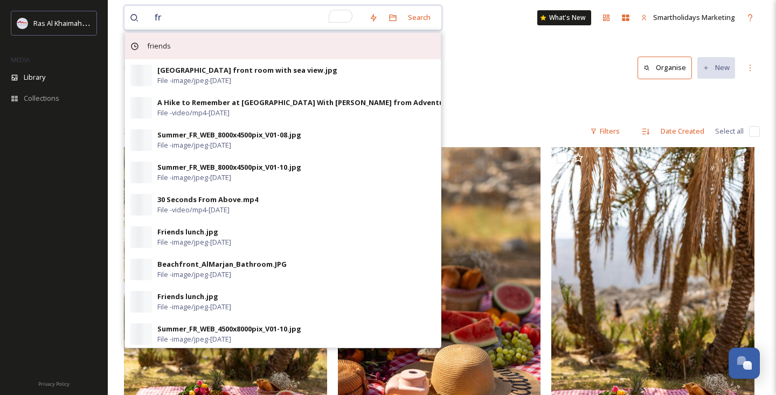 The height and width of the screenshot is (395, 776). What do you see at coordinates (419, 17) in the screenshot?
I see `div: Search` at bounding box center [419, 17].